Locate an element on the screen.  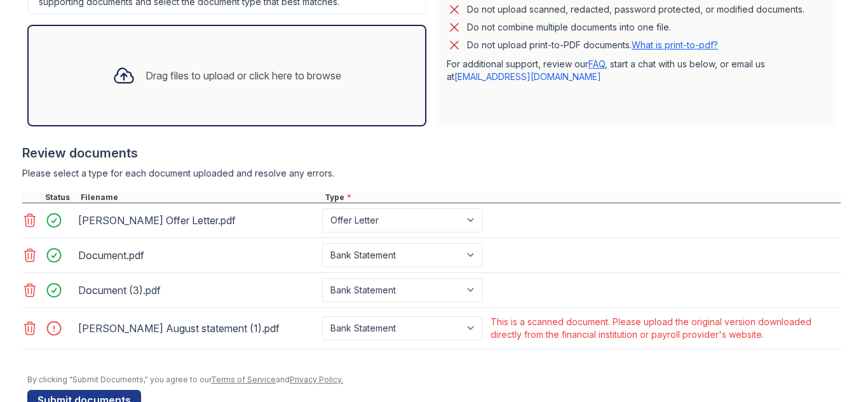
a: Privacy Policy. is located at coordinates (316, 379).